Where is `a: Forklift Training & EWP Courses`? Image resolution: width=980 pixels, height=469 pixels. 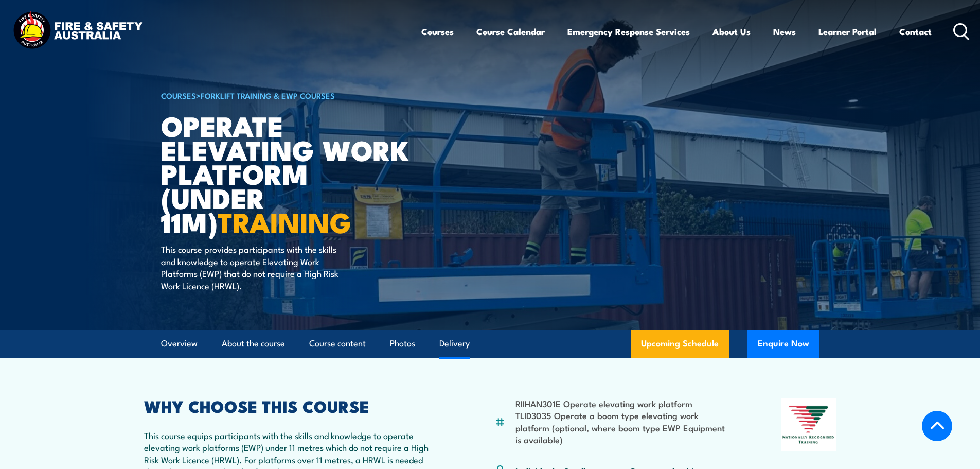 a: Forklift Training & EWP Courses is located at coordinates (267, 95).